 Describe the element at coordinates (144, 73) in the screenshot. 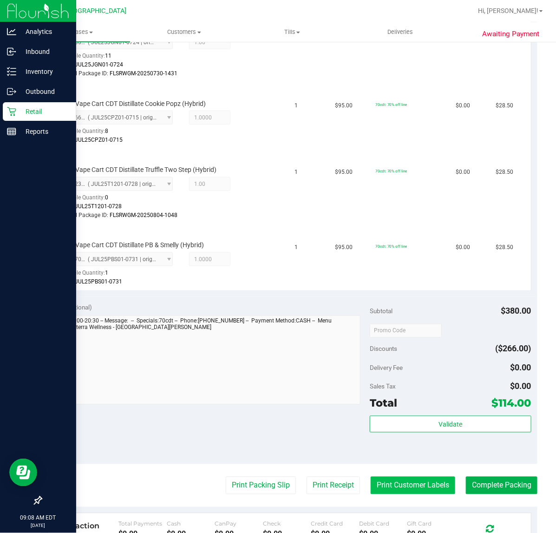

I see `span: FLSRWGM-20250730-1431` at that location.